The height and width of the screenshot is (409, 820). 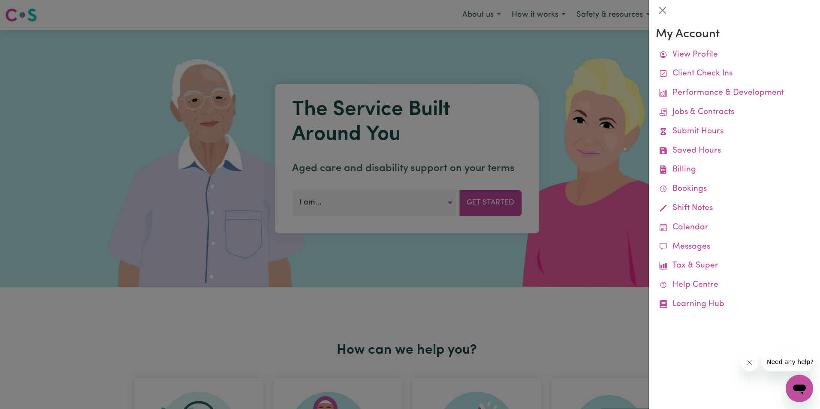 What do you see at coordinates (735, 55) in the screenshot?
I see `a: View Profile` at bounding box center [735, 55].